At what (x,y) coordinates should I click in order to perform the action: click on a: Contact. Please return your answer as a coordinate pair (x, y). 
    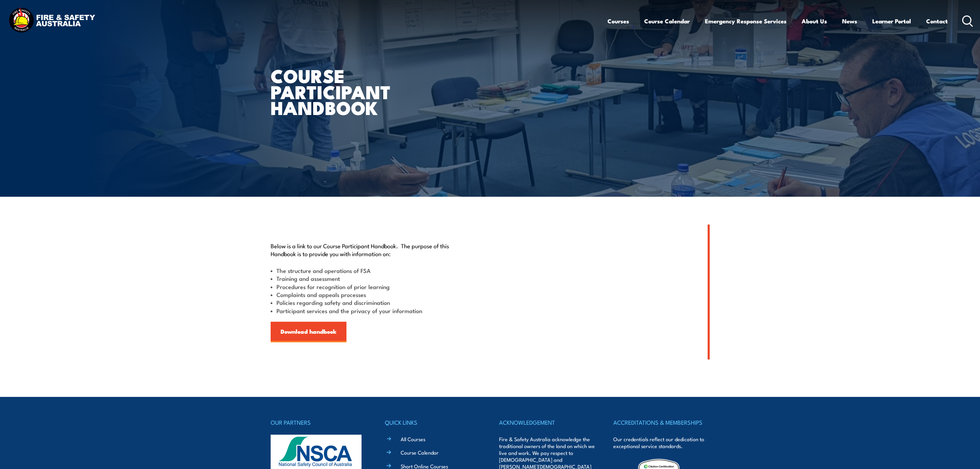
    Looking at the image, I should click on (937, 21).